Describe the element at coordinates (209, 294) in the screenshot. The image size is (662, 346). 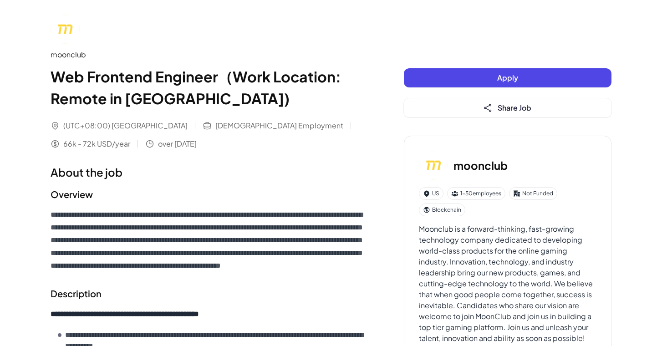
I see `h2: Description` at that location.